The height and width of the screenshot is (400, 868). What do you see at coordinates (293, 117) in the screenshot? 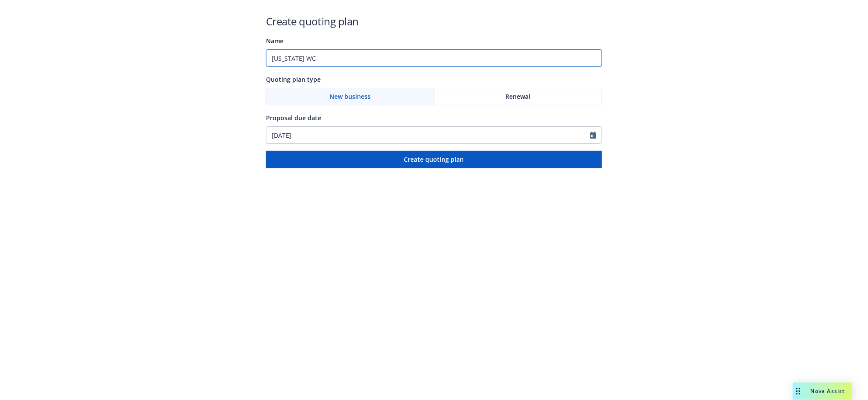
I see `span: Proposal due date` at bounding box center [293, 117].